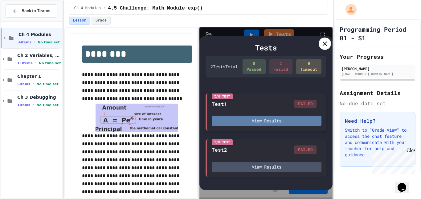  Describe the element at coordinates (36, 11) in the screenshot. I see `span: Back to Teams` at that location.